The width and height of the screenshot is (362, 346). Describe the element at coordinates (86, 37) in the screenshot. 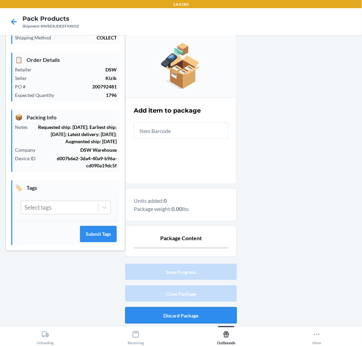

I see `p: COLLECT` at that location.